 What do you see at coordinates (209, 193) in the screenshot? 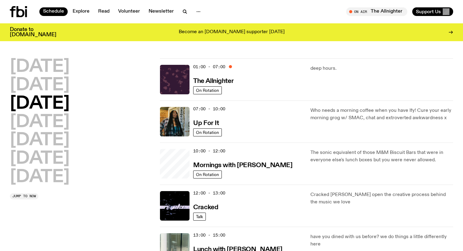
I see `span: 12:00 - 13:00` at bounding box center [209, 193].